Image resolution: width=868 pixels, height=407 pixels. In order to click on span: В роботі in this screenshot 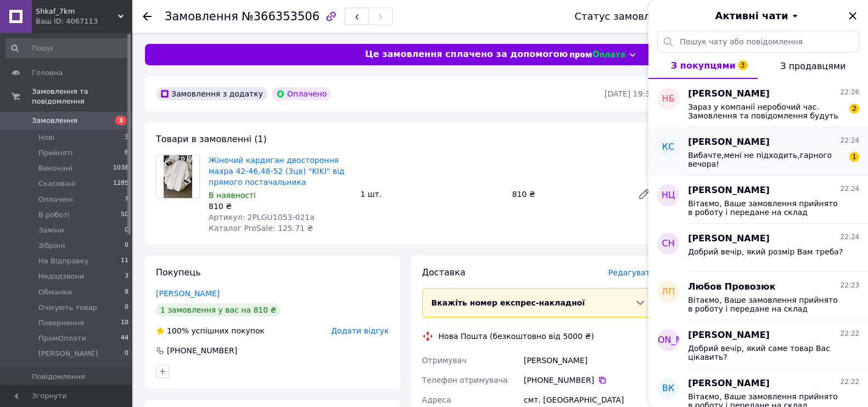, I will do `click(54, 215)`.